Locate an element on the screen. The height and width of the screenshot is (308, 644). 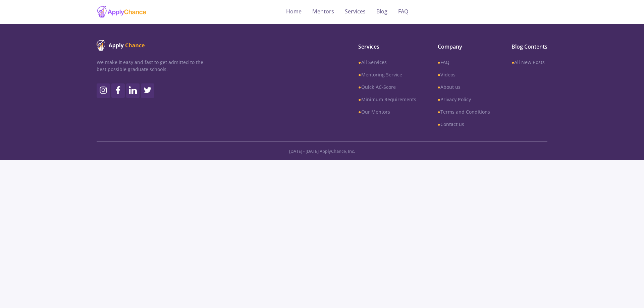
a: ●Our Mentors is located at coordinates (387, 112).